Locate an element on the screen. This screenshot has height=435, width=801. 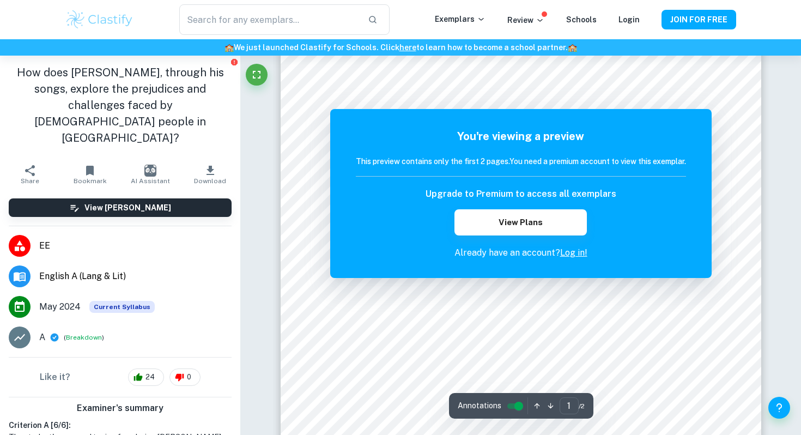
h6: This preview contains only the first 2 pages. You need a premium account to view this exemplar. is located at coordinates (521, 161).